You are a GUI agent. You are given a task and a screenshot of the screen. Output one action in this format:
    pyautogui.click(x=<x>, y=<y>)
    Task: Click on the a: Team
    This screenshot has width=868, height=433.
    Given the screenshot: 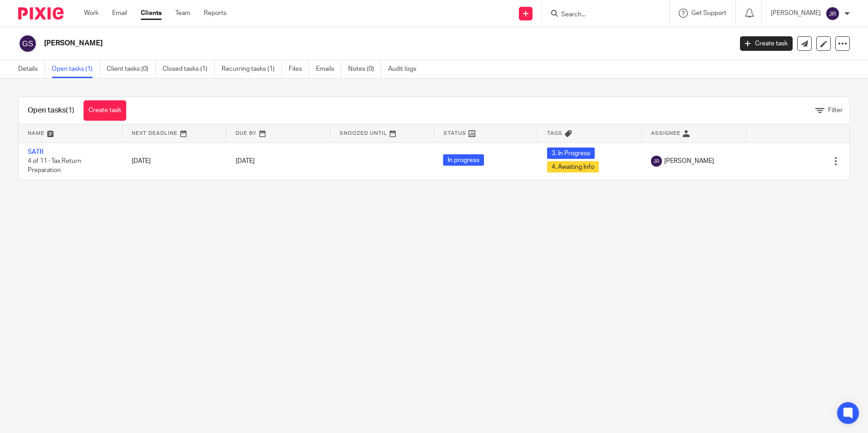 What is the action you would take?
    pyautogui.click(x=182, y=13)
    